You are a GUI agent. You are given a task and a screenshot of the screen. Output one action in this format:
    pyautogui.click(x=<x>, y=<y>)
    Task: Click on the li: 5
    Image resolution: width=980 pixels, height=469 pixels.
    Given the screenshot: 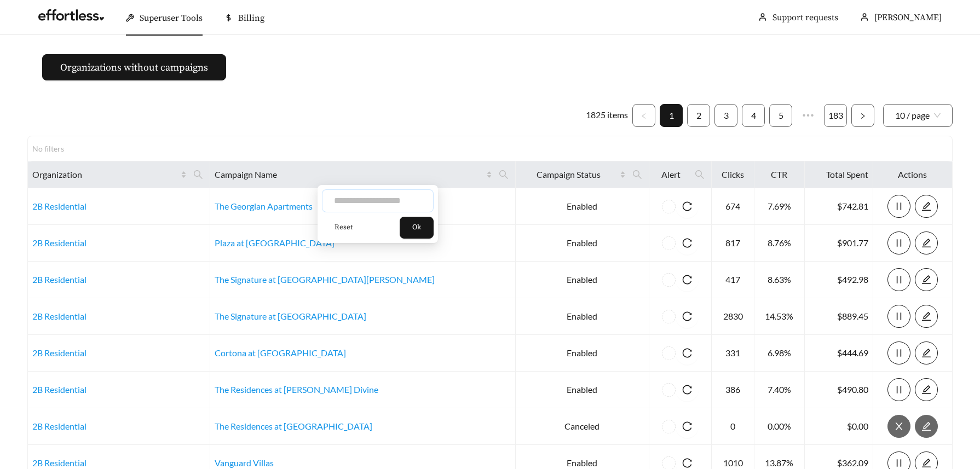 What is the action you would take?
    pyautogui.click(x=781, y=115)
    